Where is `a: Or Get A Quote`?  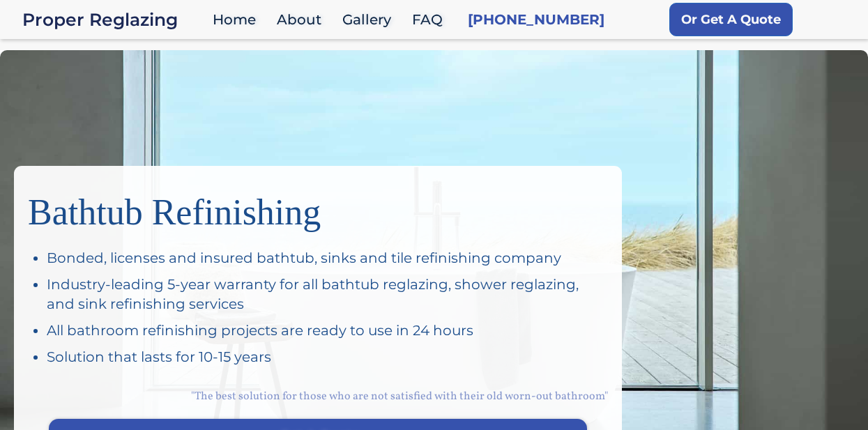
a: Or Get A Quote is located at coordinates (731, 20).